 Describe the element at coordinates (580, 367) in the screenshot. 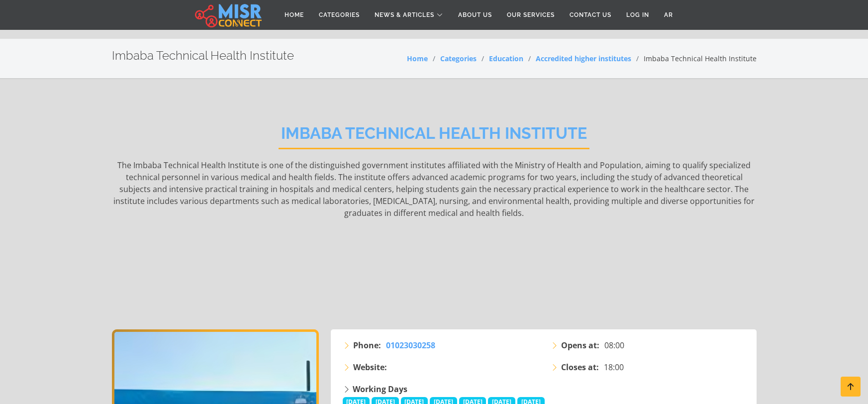

I see `strong: Closes at:` at that location.